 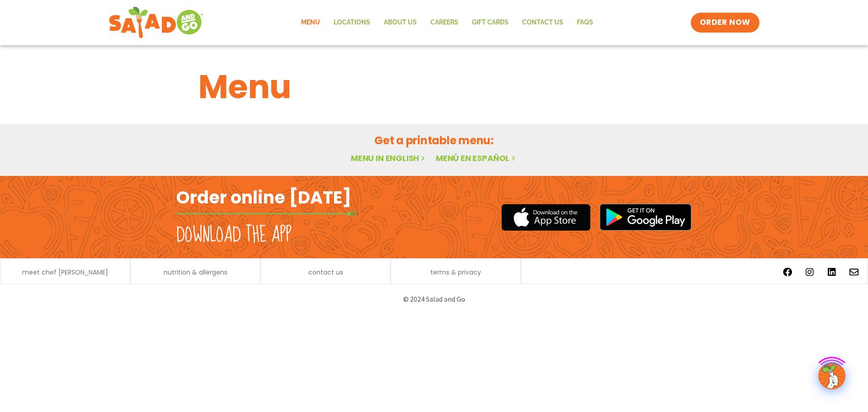 I want to click on a: About Us, so click(x=400, y=23).